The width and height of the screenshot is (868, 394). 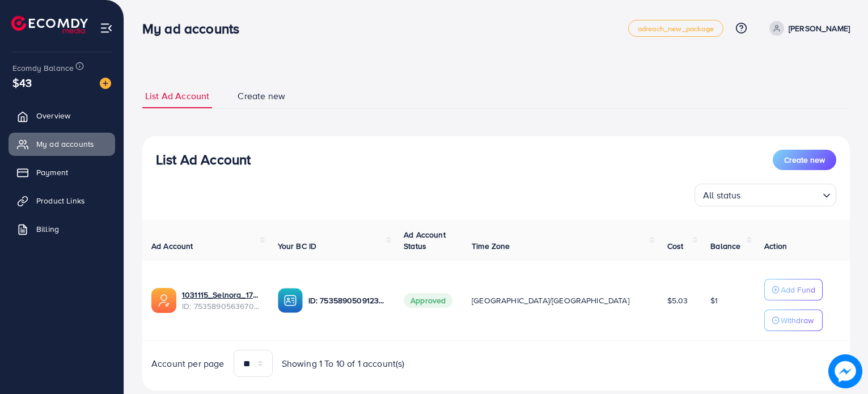 I want to click on a: logo, so click(x=49, y=24).